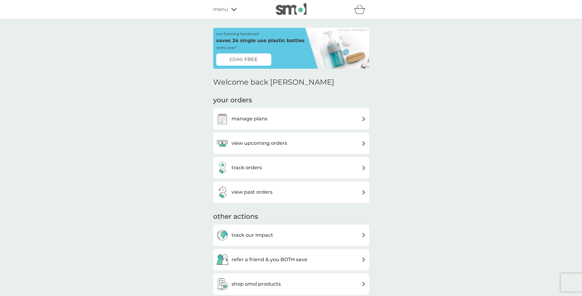 This screenshot has height=296, width=582. Describe the element at coordinates (361, 9) in the screenshot. I see `div: basket` at that location.